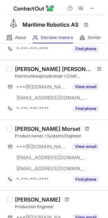 The width and height of the screenshot is (108, 218). I want to click on span: About, so click(20, 38).